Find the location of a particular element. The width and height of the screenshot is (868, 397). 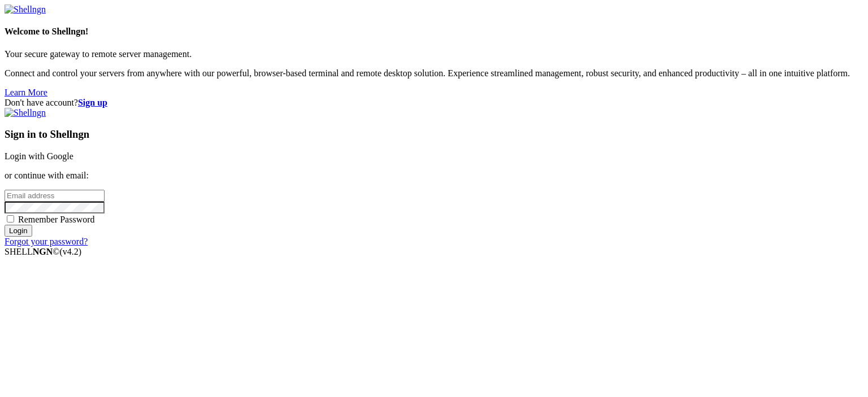

strong: Sign up is located at coordinates (93, 102).